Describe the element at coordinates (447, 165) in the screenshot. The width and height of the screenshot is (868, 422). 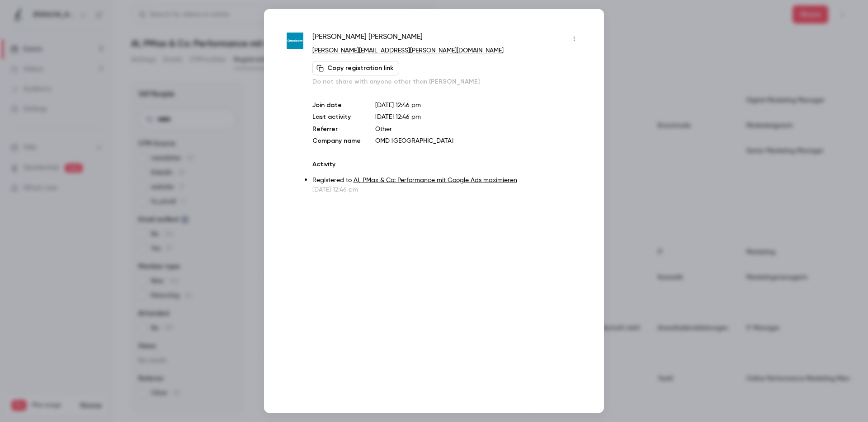
I see `p: Activity` at that location.